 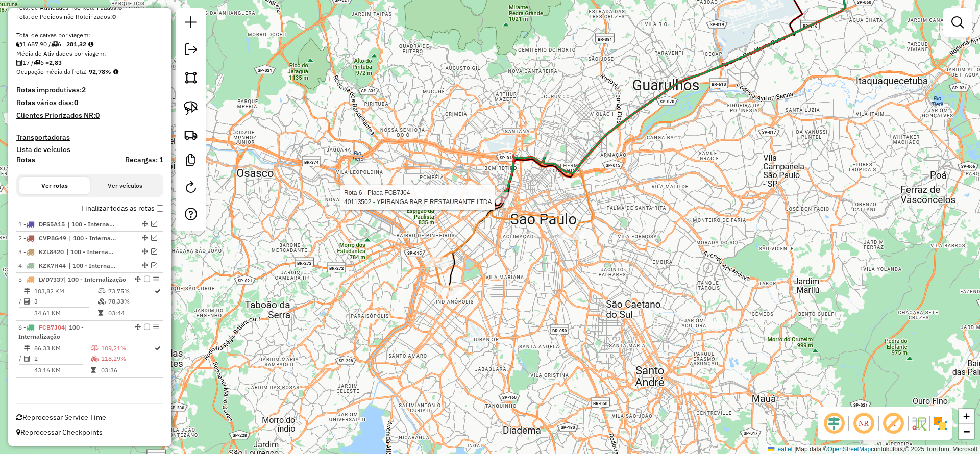 I want to click on td: 118,29%, so click(x=127, y=359).